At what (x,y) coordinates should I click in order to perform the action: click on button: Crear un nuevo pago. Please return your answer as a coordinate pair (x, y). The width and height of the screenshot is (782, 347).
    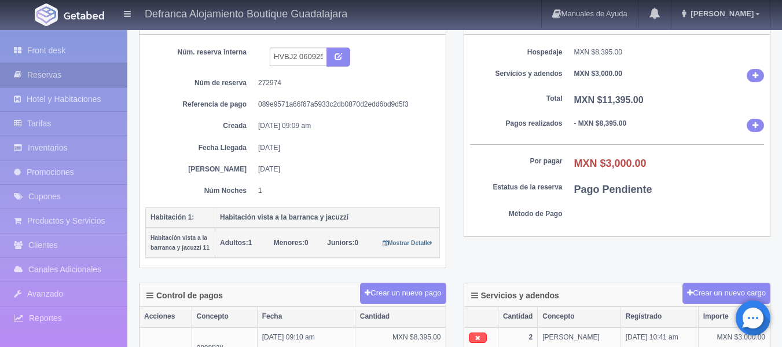
    Looking at the image, I should click on (403, 293).